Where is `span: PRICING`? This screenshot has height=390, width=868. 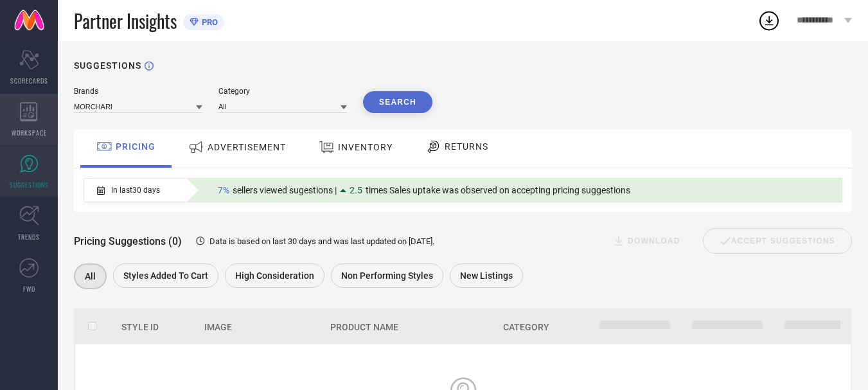 span: PRICING is located at coordinates (136, 146).